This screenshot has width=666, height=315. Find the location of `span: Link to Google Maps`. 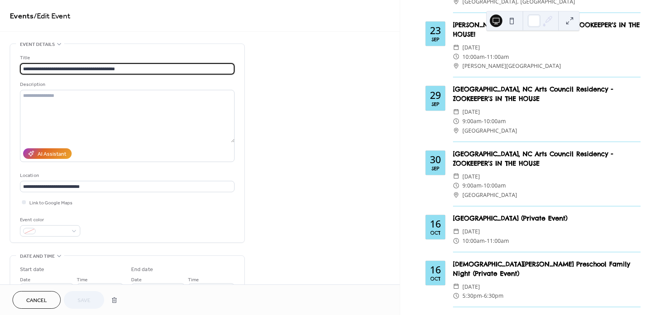

span: Link to Google Maps is located at coordinates (51, 203).